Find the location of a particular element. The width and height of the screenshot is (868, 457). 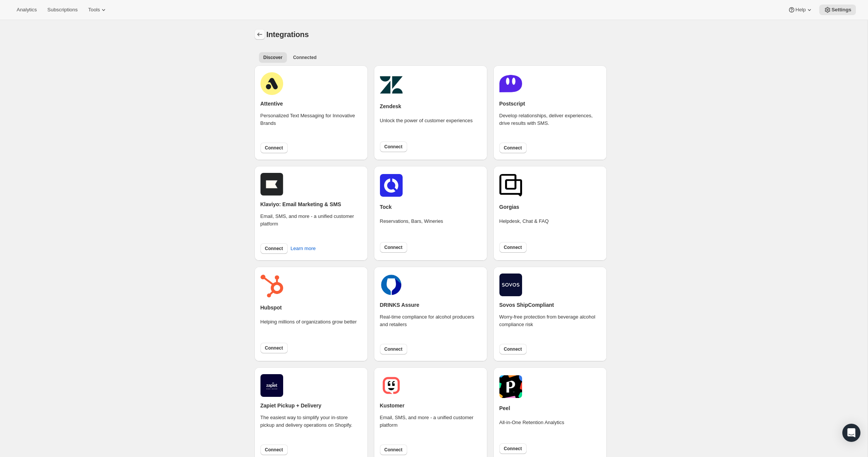

img: zendesk.png is located at coordinates (392, 85).